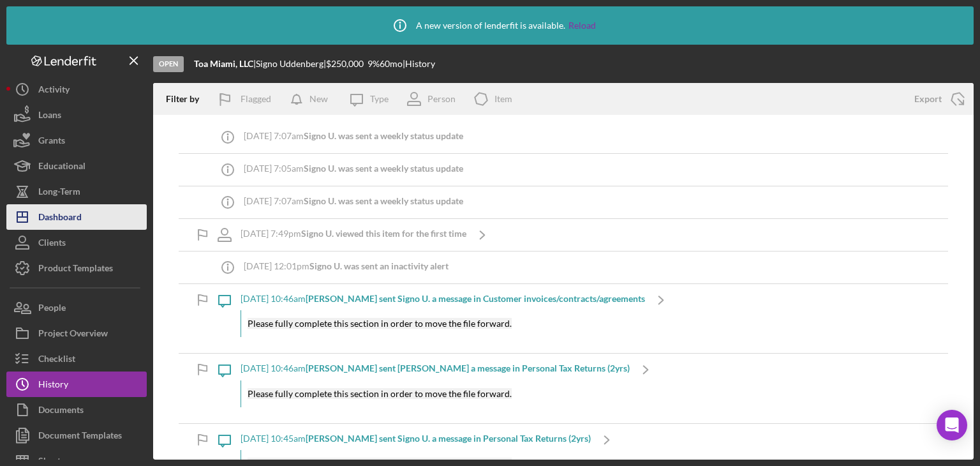 This screenshot has height=466, width=980. What do you see at coordinates (76, 359) in the screenshot?
I see `button: Checklist` at bounding box center [76, 359].